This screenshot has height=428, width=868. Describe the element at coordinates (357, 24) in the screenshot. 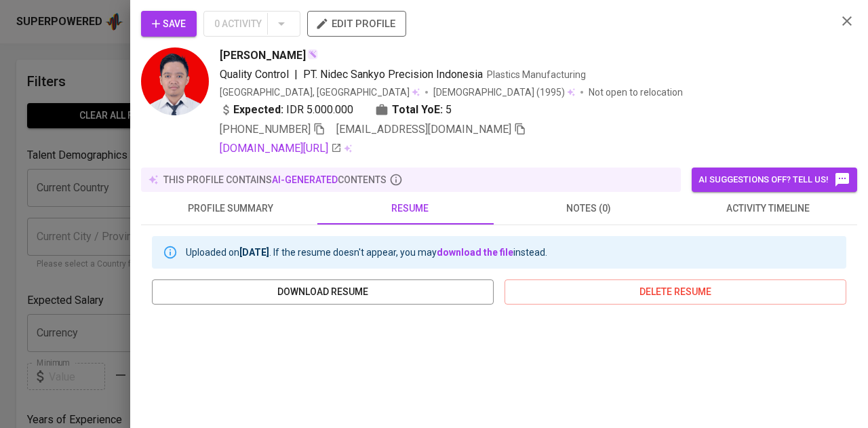

I see `span: edit profile` at that location.